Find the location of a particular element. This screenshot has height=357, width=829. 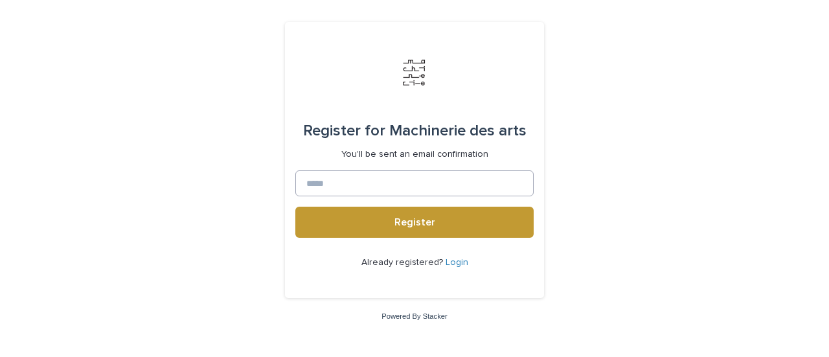

span: Already registered? is located at coordinates (403, 262).